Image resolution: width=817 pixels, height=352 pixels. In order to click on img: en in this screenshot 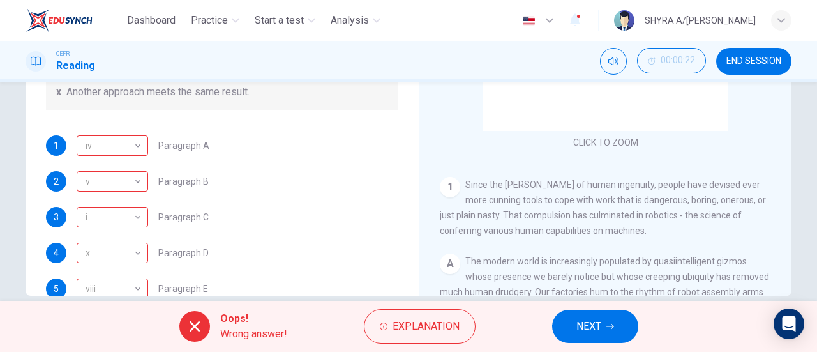, I will do `click(529, 20)`.